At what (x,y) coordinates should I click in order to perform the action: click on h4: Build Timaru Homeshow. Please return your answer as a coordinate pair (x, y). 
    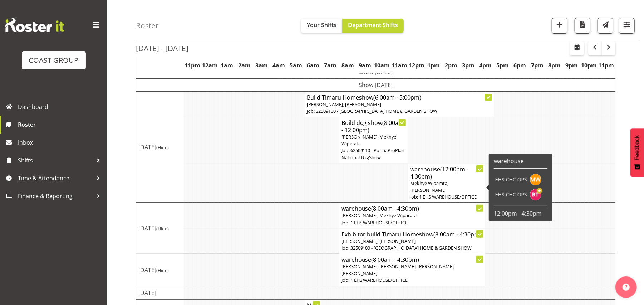
    Looking at the image, I should click on (399, 97).